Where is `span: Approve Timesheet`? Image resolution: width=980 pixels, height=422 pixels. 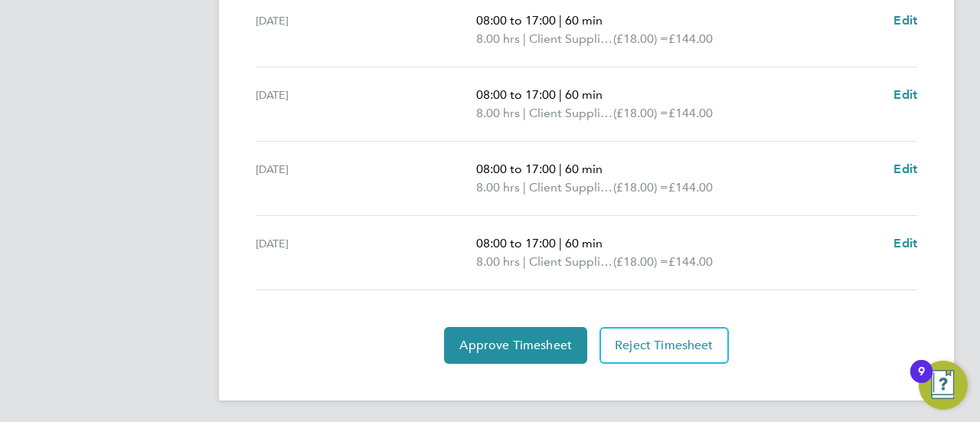 span: Approve Timesheet is located at coordinates (515, 345).